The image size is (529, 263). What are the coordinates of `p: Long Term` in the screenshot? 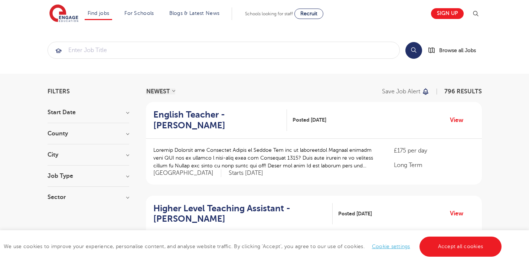 It's located at (434, 165).